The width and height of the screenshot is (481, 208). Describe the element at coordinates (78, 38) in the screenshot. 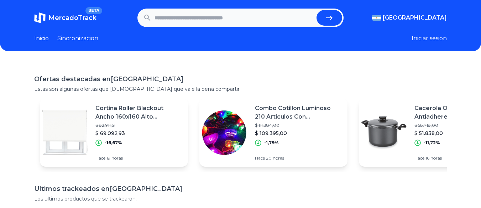

I see `a: Sincronizacion` at that location.